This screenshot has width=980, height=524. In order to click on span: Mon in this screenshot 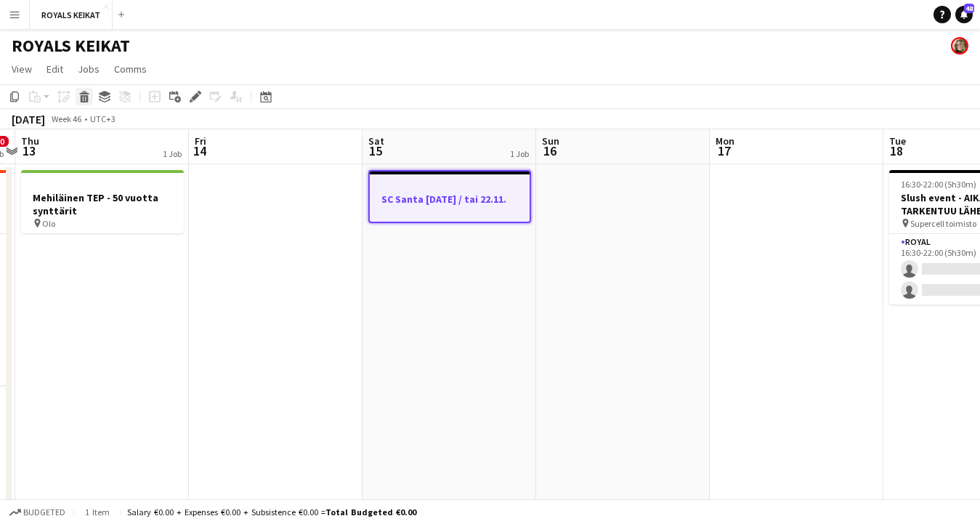, I will do `click(725, 141)`.